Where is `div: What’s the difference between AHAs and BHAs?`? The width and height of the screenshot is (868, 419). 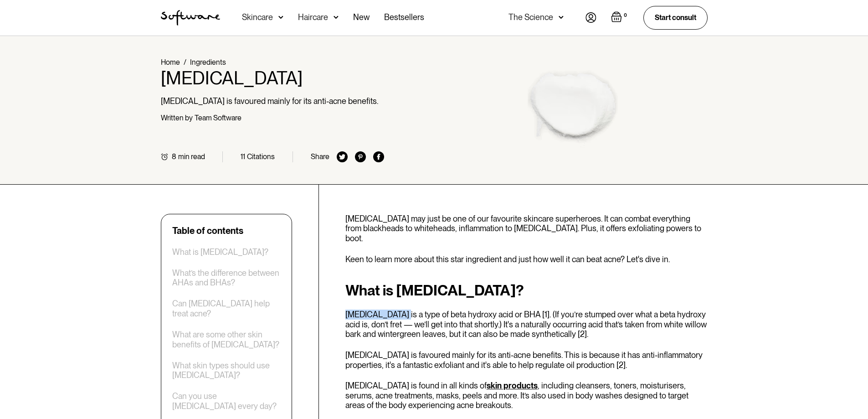
div: What’s the difference between AHAs and BHAs? is located at coordinates (226, 278).